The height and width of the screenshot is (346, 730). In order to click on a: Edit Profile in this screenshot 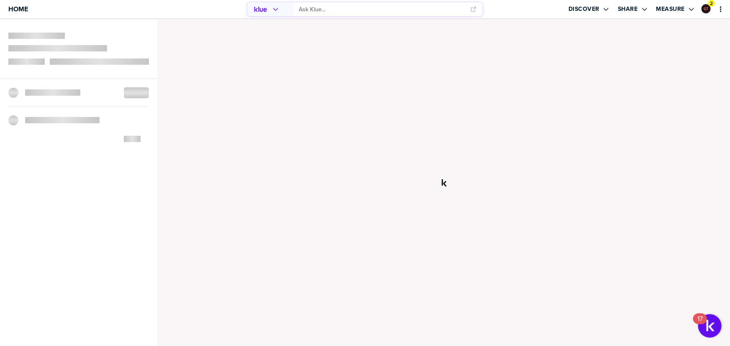, I will do `click(706, 9)`.